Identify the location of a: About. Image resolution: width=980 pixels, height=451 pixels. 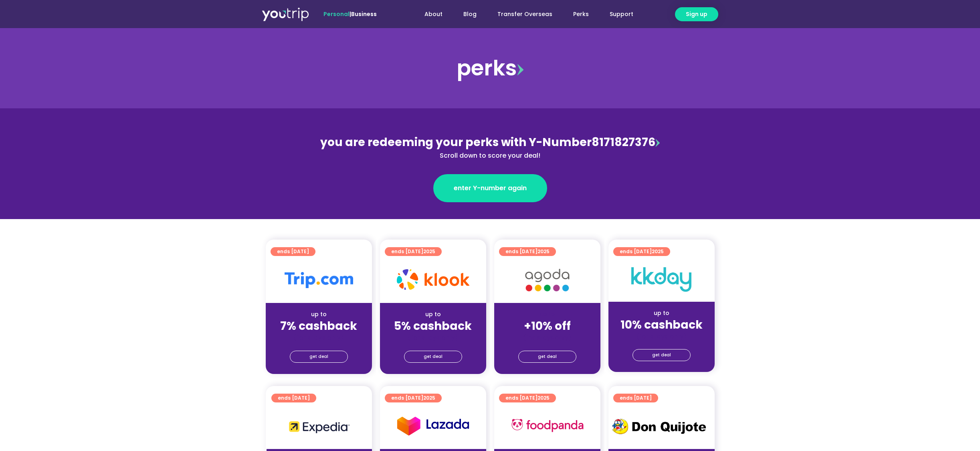
(434, 14).